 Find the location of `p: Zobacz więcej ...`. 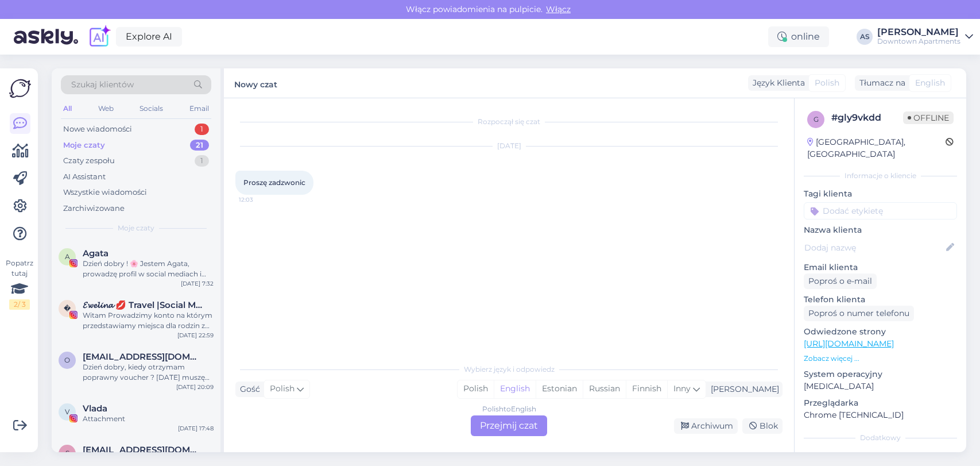

p: Zobacz więcej ... is located at coordinates (880, 358).